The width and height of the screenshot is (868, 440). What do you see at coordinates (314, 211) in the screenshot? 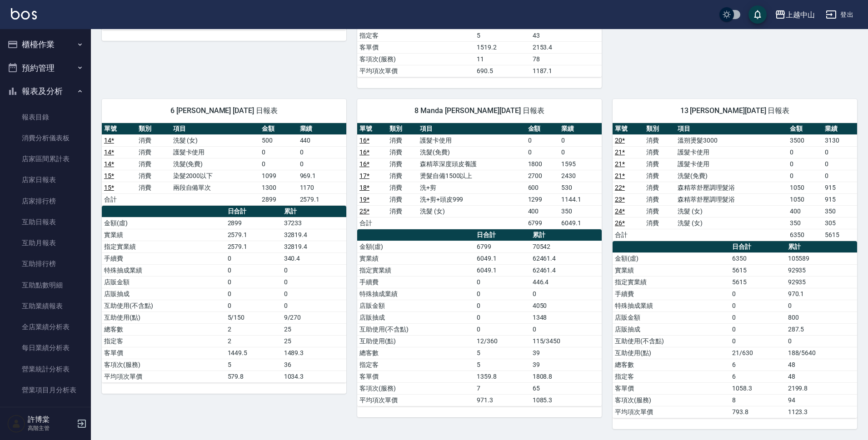
I see `th: 累計` at bounding box center [314, 211].